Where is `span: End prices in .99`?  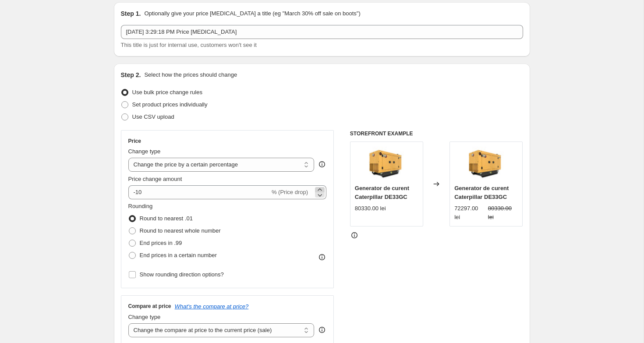 span: End prices in .99 is located at coordinates (161, 243).